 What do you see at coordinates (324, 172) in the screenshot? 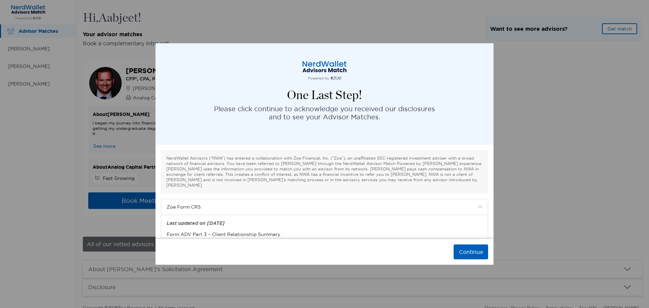
I see `p: NerdWallet Advisors (“NWA”) has entered a collaboration with Zoe Financial, Inc. (“Zoe”), an unaf...` at bounding box center [324, 172].